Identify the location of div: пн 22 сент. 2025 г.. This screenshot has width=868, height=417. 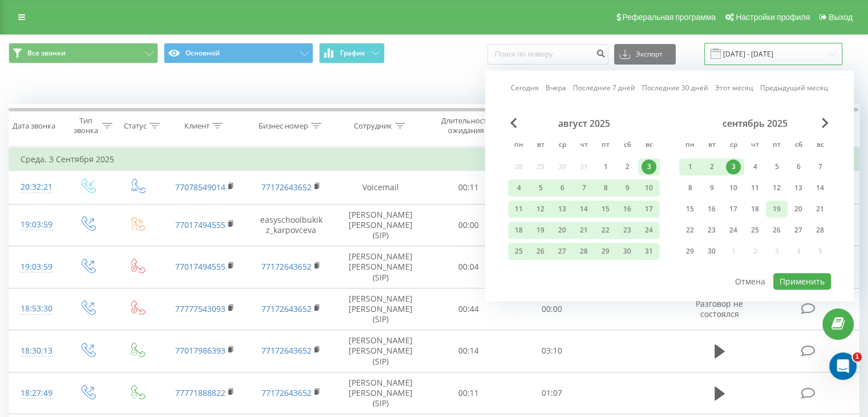
(690, 230).